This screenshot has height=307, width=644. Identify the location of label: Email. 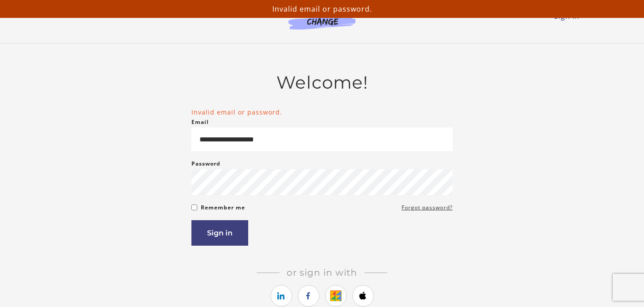
(200, 122).